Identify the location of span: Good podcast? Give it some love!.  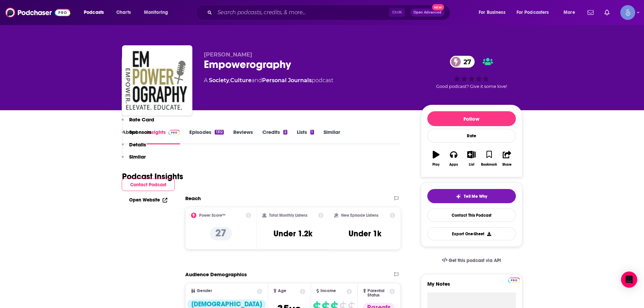
(471, 86).